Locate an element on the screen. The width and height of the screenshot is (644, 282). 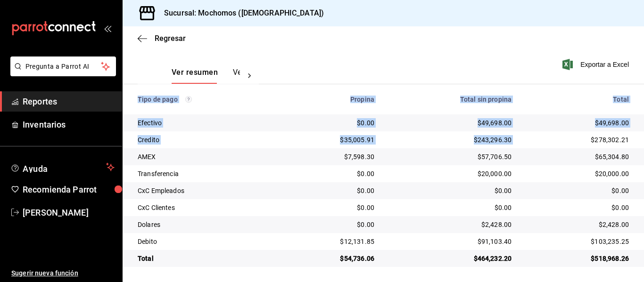
button: Regresar is located at coordinates (162, 38).